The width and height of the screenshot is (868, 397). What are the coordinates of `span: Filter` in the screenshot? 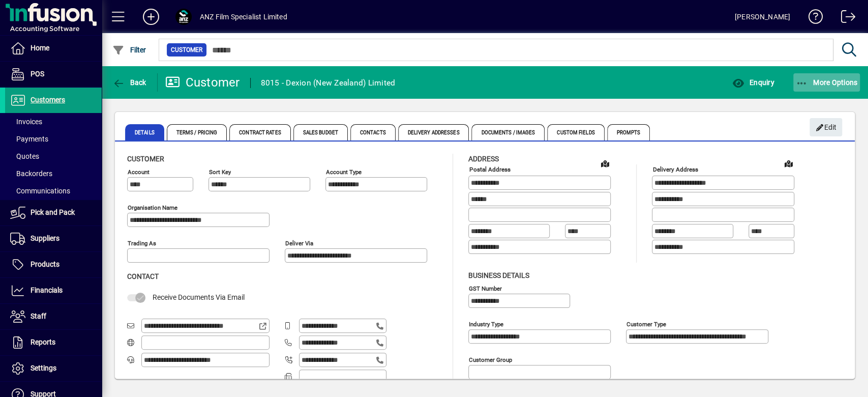 It's located at (129, 50).